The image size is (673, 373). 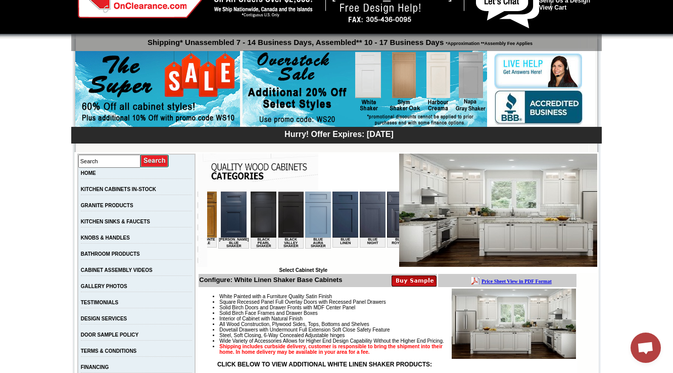 I want to click on strong: Shipping includes curbside delivery, customer is responsible to bring the shipment into their hom..., so click(x=331, y=349).